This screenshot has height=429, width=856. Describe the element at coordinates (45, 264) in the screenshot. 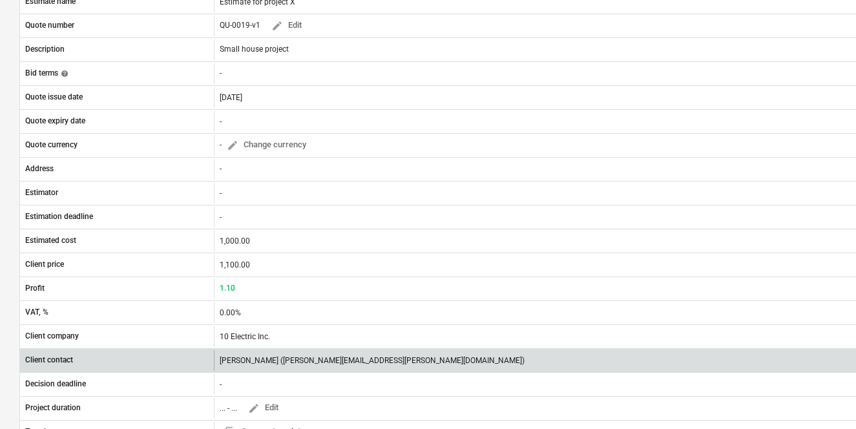

I see `p: Client price` at that location.